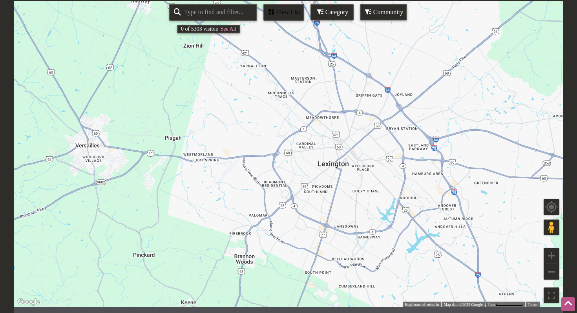  I want to click on button: Map Scale: 2 km per 66 pixels, so click(505, 304).